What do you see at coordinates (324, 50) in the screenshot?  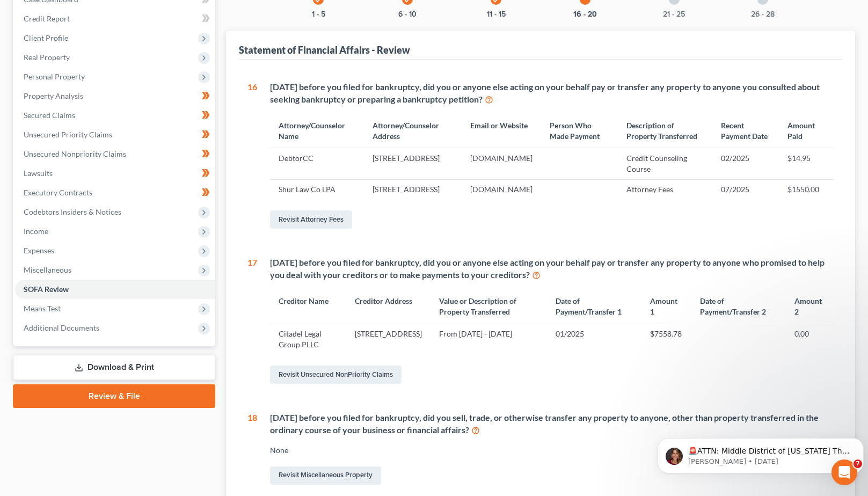 I see `div: Statement of Financial Affairs - Review` at bounding box center [324, 50].